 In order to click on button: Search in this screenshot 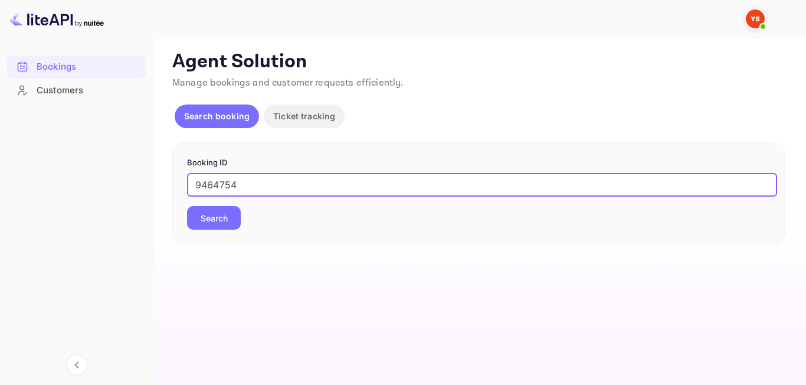, I will do `click(214, 218)`.